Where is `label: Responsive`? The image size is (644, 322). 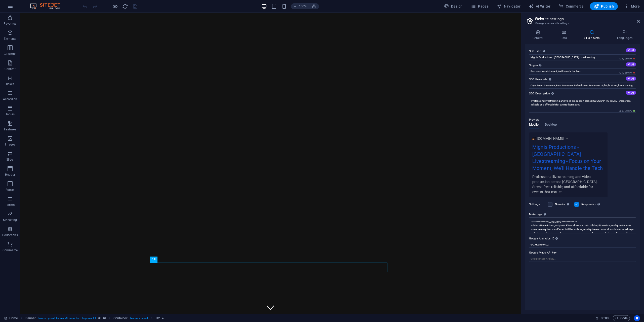 label: Responsive is located at coordinates (591, 204).